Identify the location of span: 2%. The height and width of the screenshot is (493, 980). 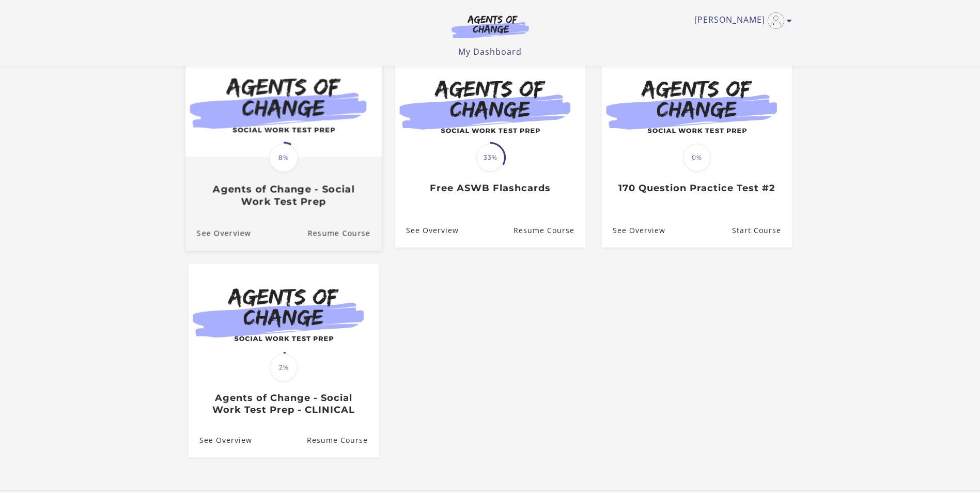
(284, 367).